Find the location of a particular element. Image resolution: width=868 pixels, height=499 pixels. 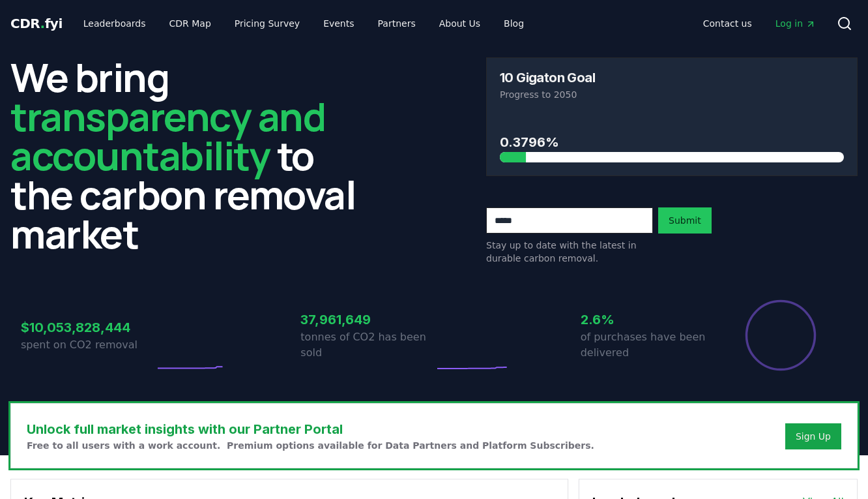

p: tonnes of CO2 has been sold is located at coordinates (367, 345).